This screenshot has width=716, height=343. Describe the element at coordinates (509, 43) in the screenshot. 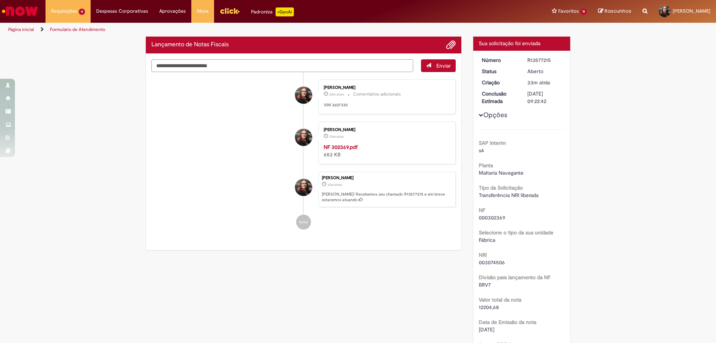

I see `span: Sua solicitação foi enviada` at that location.